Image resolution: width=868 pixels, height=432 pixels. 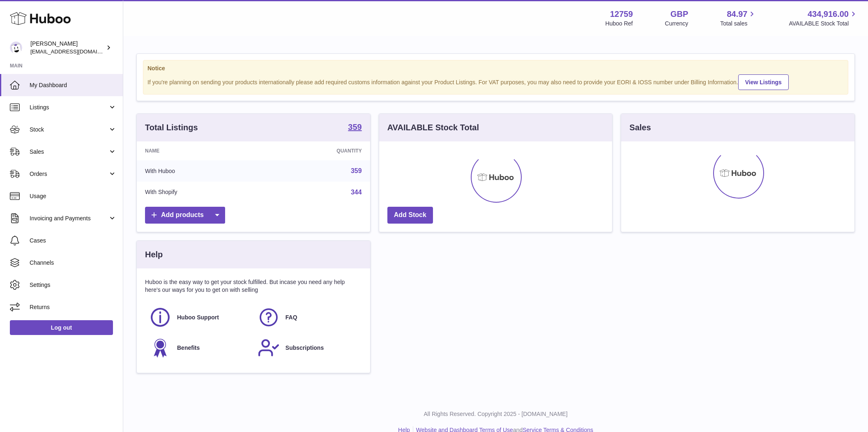 I want to click on strong: 359, so click(x=355, y=127).